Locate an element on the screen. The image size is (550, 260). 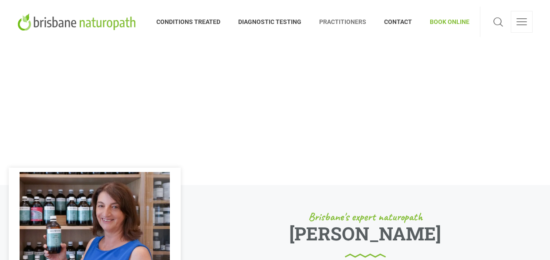
span: Brisbane's expert naturopath is located at coordinates (365, 217).